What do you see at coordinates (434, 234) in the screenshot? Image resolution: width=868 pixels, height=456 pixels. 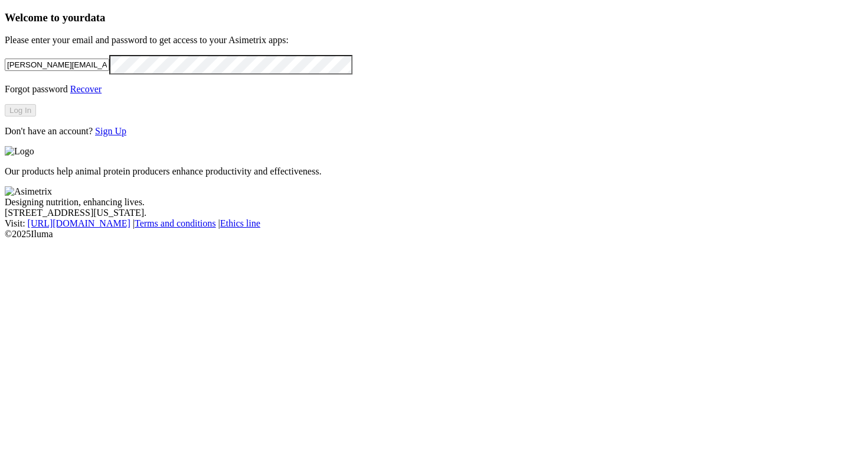 I see `div: © 2025 Iluma` at bounding box center [434, 234].